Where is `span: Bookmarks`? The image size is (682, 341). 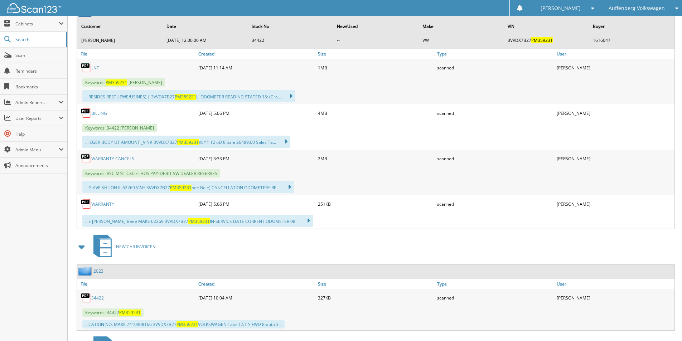
span: Bookmarks is located at coordinates (39, 87).